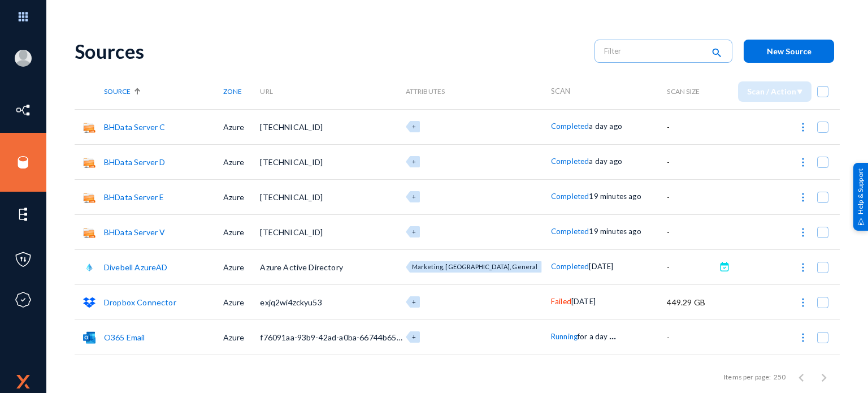 The width and height of the screenshot is (868, 393). What do you see at coordinates (747, 377) in the screenshot?
I see `div: Items per page:` at bounding box center [747, 377].